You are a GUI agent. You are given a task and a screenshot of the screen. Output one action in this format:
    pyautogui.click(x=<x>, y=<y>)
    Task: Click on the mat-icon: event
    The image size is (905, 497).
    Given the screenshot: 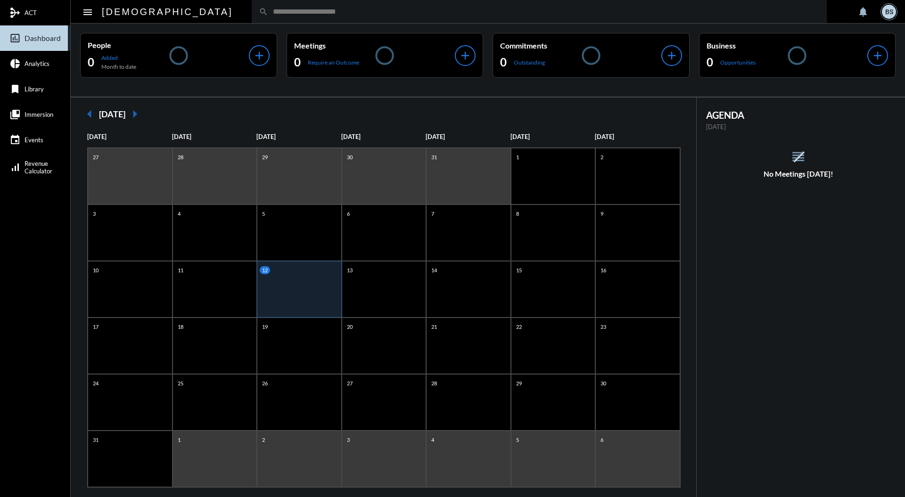 What is the action you would take?
    pyautogui.click(x=15, y=140)
    